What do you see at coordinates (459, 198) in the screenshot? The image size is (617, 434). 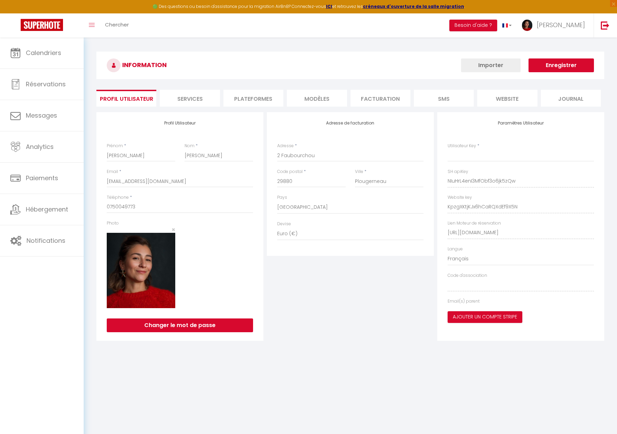 I see `label: Website key` at bounding box center [459, 198].